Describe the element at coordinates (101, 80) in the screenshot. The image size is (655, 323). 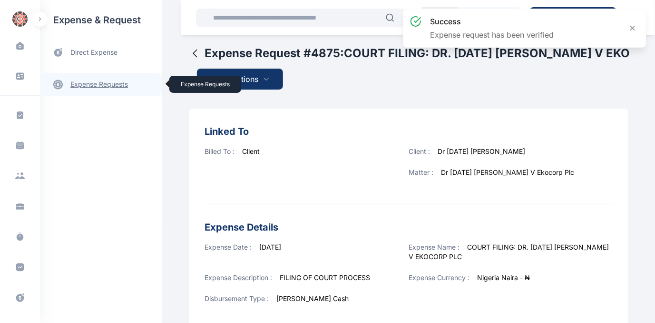
I see `div: expense requestsexpense requests` at that location.